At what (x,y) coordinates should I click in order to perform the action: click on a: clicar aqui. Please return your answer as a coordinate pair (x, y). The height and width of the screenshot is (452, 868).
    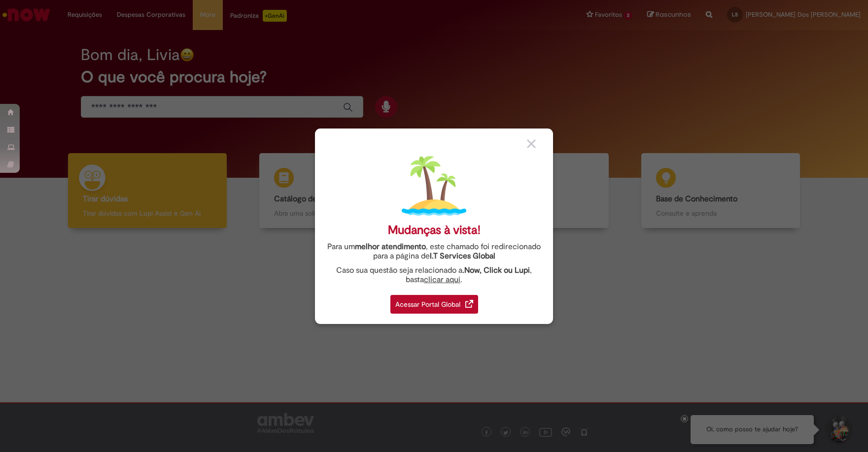
    Looking at the image, I should click on (442, 276).